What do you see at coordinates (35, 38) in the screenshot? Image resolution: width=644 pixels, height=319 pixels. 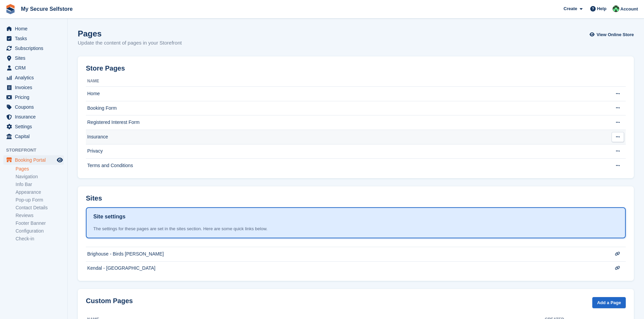 I see `span: Tasks` at bounding box center [35, 38].